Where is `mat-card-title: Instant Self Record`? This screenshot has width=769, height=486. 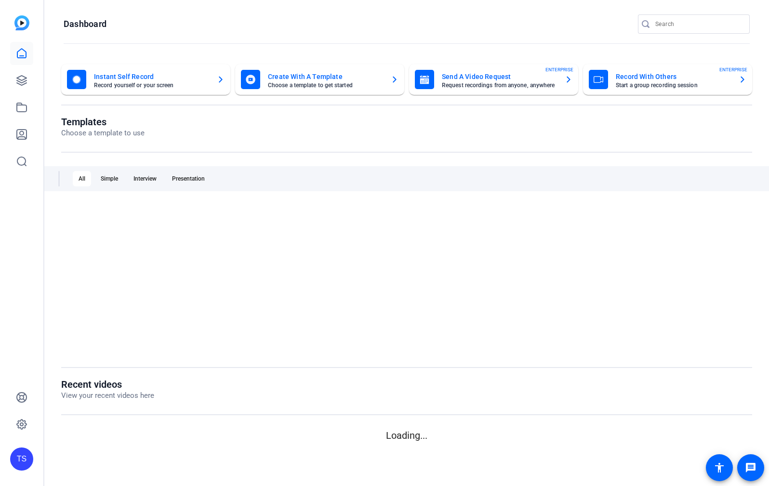 mat-card-title: Instant Self Record is located at coordinates (151, 77).